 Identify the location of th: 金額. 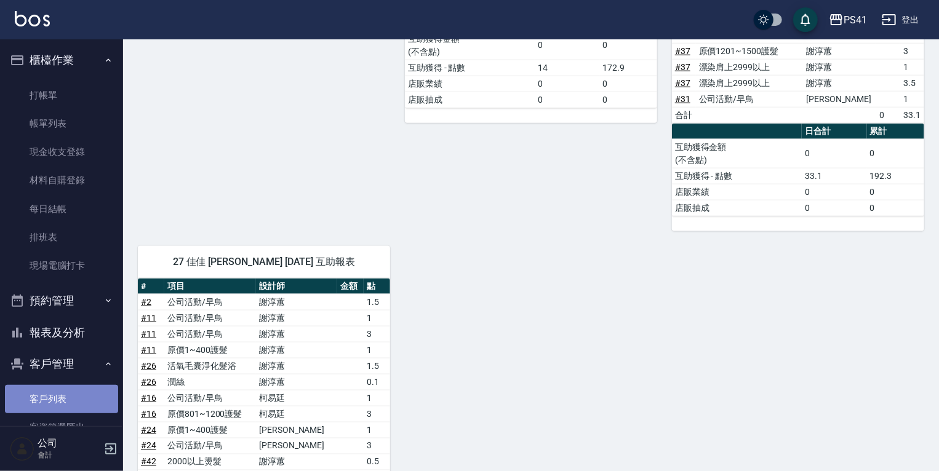
(350, 287).